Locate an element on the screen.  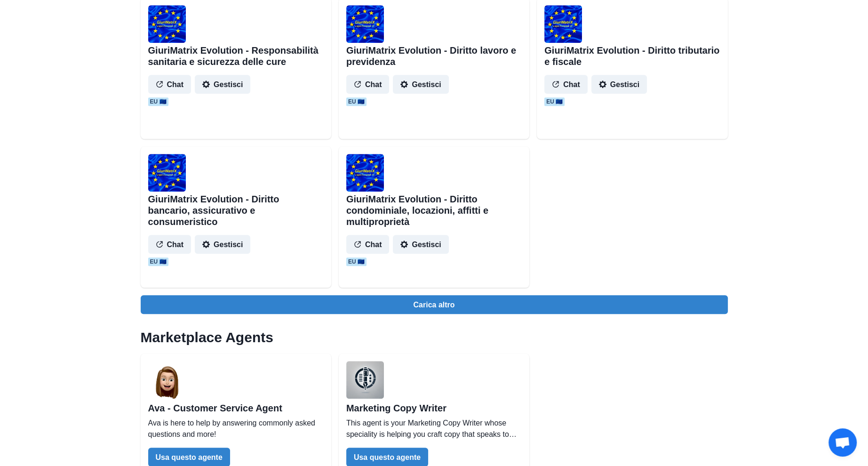
img: user%2F1706%2F733030d0-45fe-4b5e-9c3c-5062934d7c13 is located at coordinates (167, 172).